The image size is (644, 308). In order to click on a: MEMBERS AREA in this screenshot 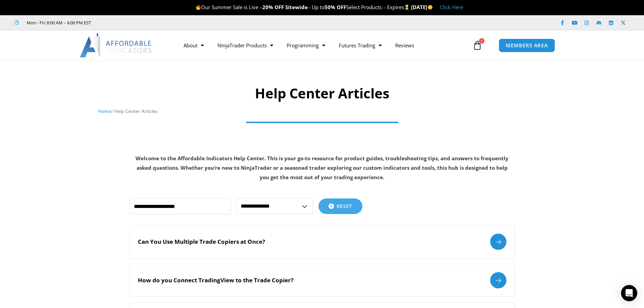, I will do `click(527, 45)`.